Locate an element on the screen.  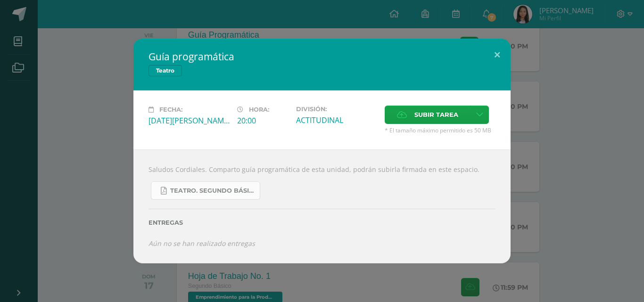
i: Aún no se han realizado entregas is located at coordinates (202, 243).